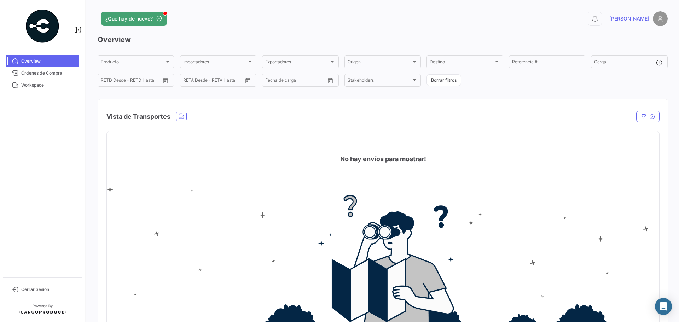 This screenshot has height=322, width=679. Describe the element at coordinates (42, 61) in the screenshot. I see `a: Overview` at that location.